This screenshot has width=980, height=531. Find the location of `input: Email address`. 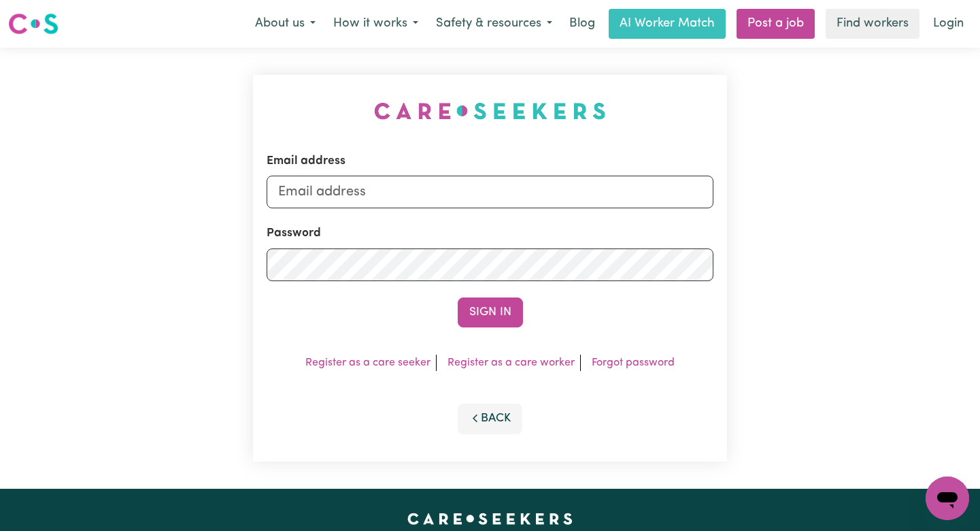

input: Email address is located at coordinates (490, 192).